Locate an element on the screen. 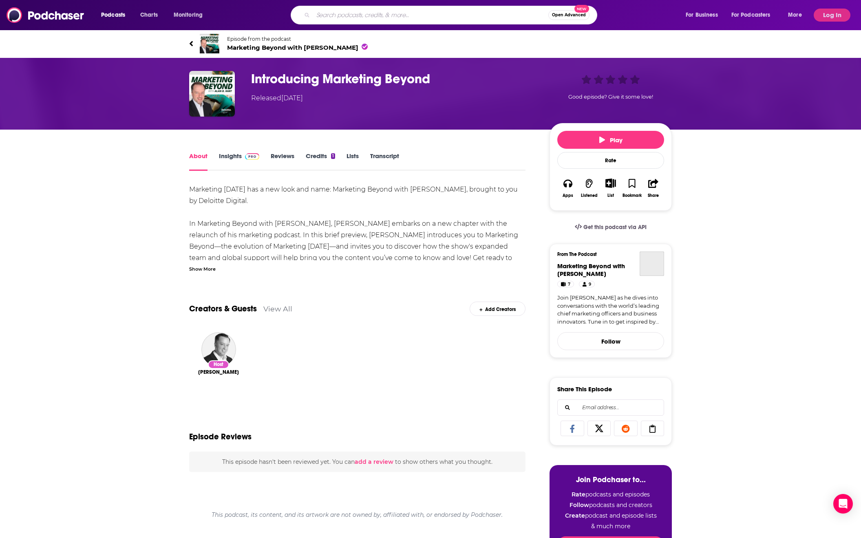 The width and height of the screenshot is (861, 538). a: InsightsPodchaser Pro is located at coordinates (239, 161).